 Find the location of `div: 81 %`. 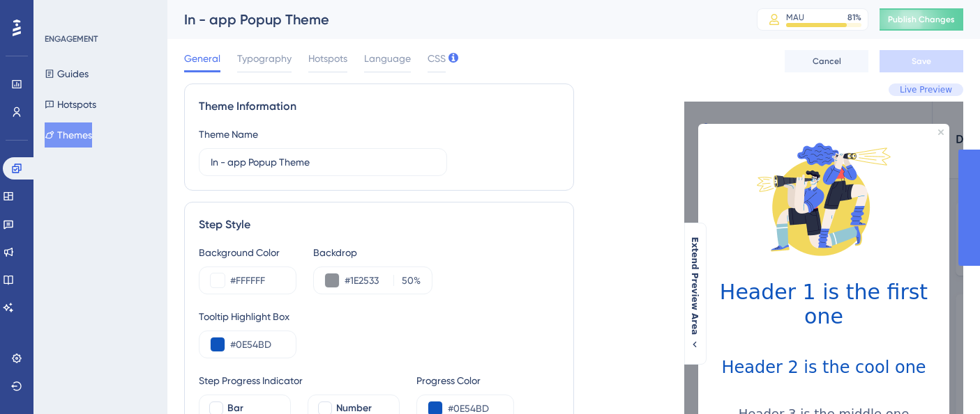

div: 81 % is located at coordinates (854, 17).